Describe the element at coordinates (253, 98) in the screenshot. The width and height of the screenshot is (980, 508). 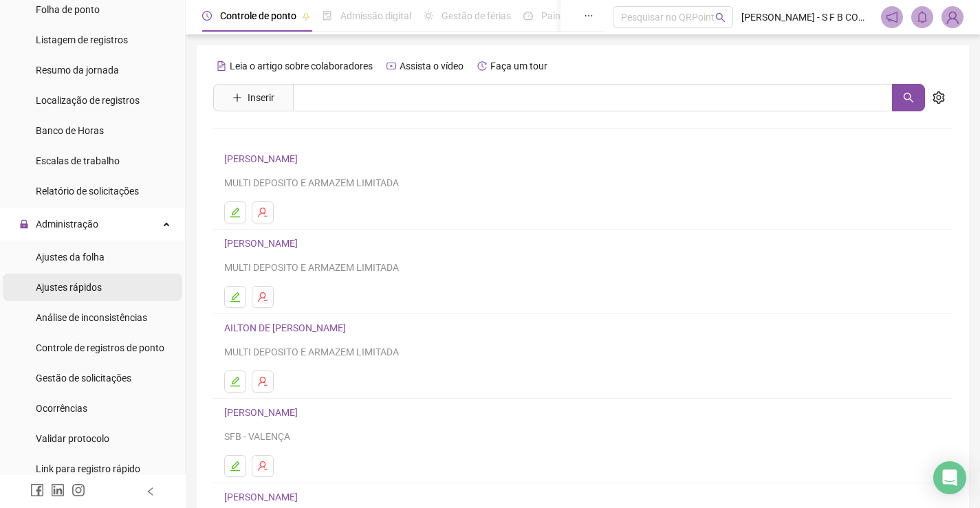
I see `button: Inserir` at that location.